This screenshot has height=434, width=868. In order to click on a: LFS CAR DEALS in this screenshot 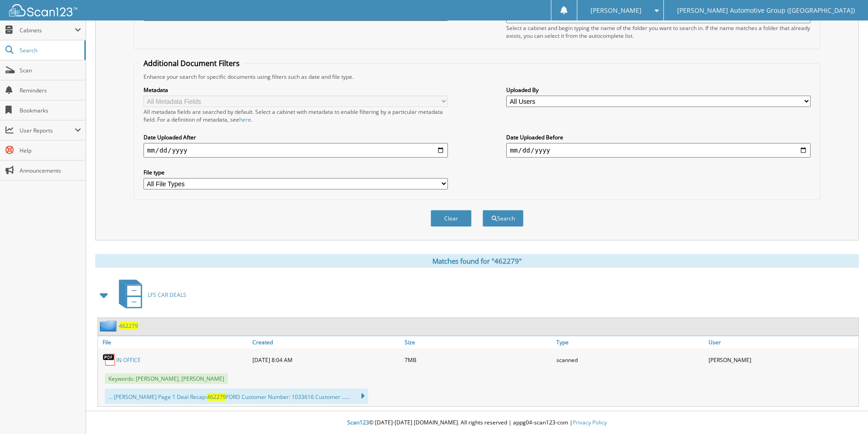, I will do `click(150, 295)`.